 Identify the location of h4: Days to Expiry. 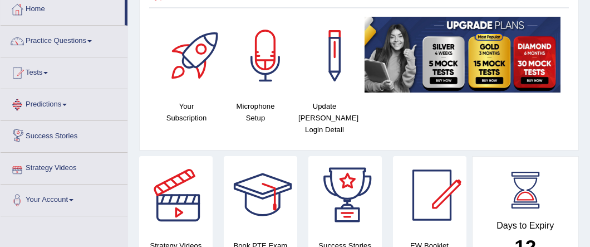
(526, 226).